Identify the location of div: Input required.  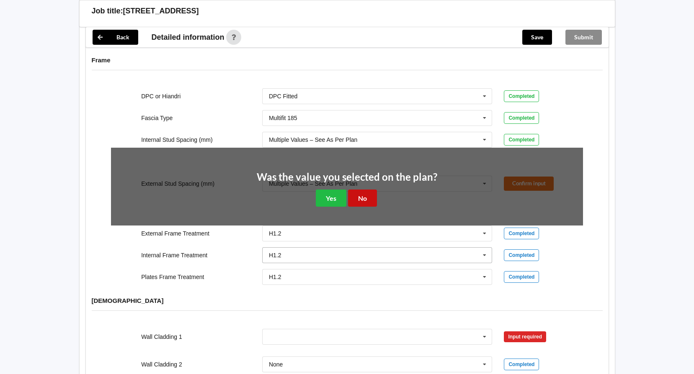
(525, 337).